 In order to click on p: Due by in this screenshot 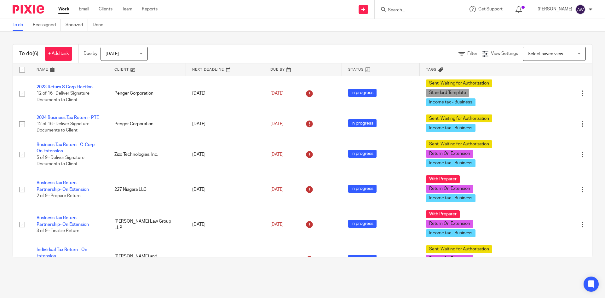, I will do `click(90, 54)`.